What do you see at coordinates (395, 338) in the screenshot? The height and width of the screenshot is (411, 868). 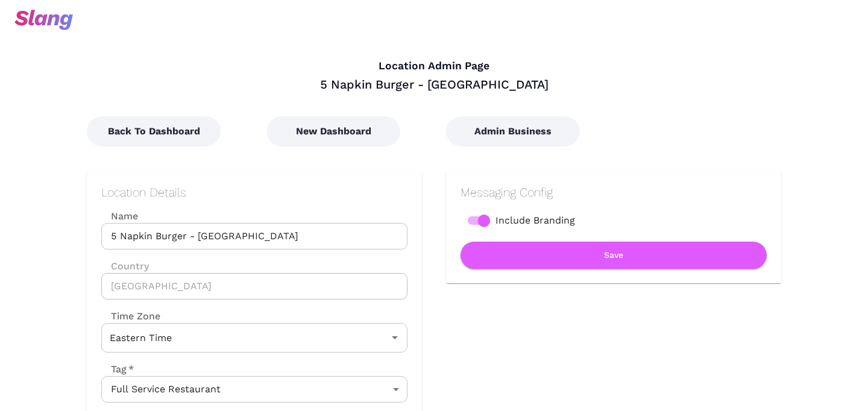 I see `button: Open` at bounding box center [395, 338].